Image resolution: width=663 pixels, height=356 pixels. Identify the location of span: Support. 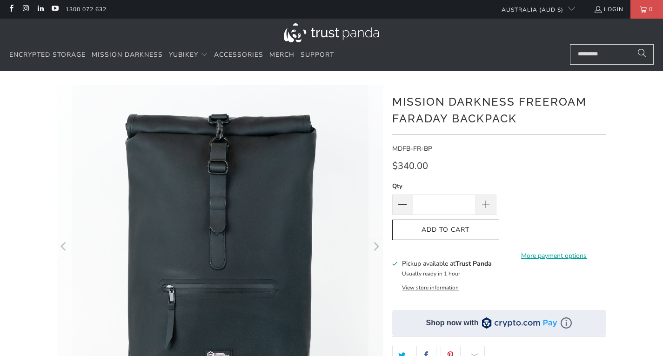
(317, 54).